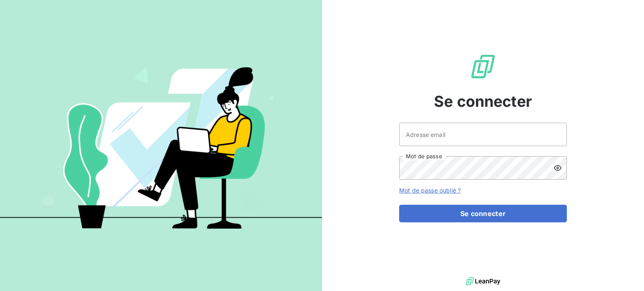 This screenshot has height=291, width=644. I want to click on span: Se connecter, so click(483, 101).